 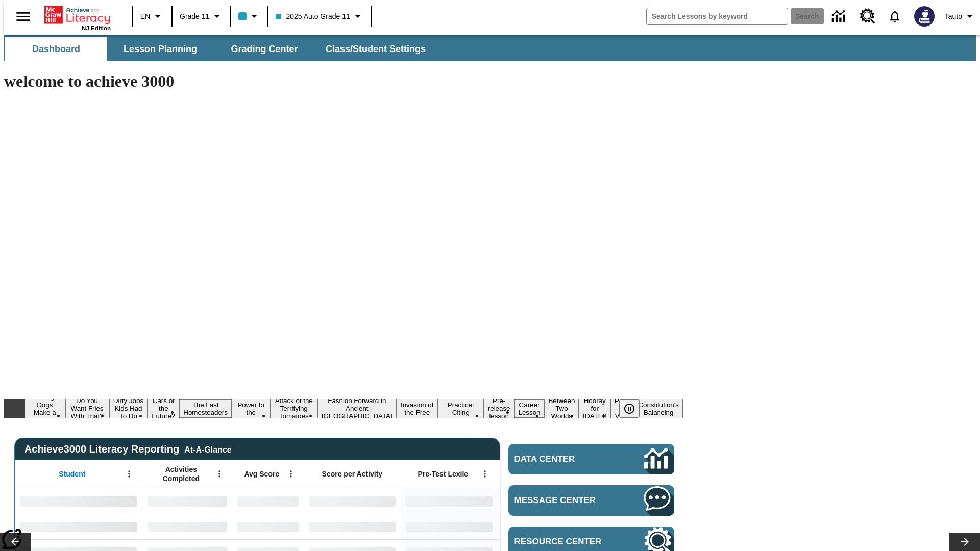 What do you see at coordinates (964, 542) in the screenshot?
I see `button: Lesson carousel, Next` at bounding box center [964, 542].